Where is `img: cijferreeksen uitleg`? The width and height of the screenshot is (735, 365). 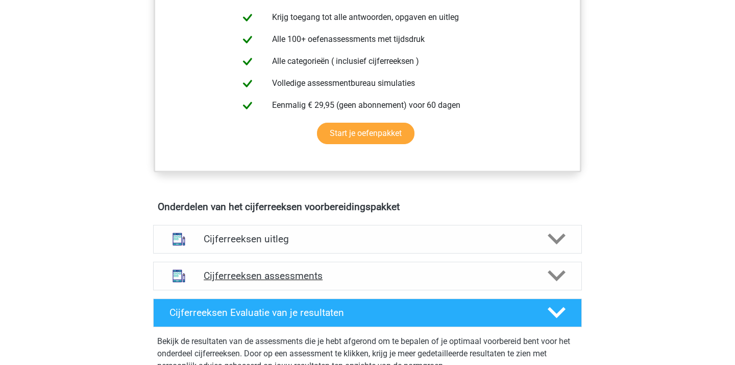
img: cijferreeksen uitleg is located at coordinates (179, 239).